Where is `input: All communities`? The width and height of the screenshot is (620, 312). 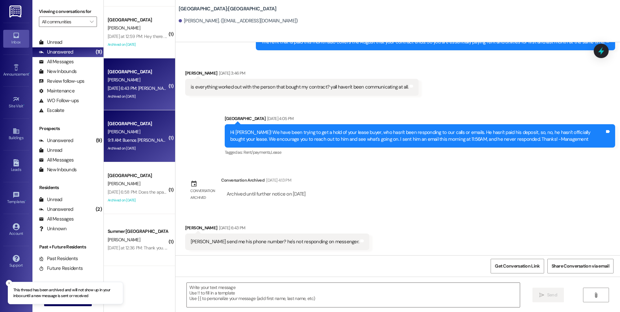 input: All communities is located at coordinates (64, 22).